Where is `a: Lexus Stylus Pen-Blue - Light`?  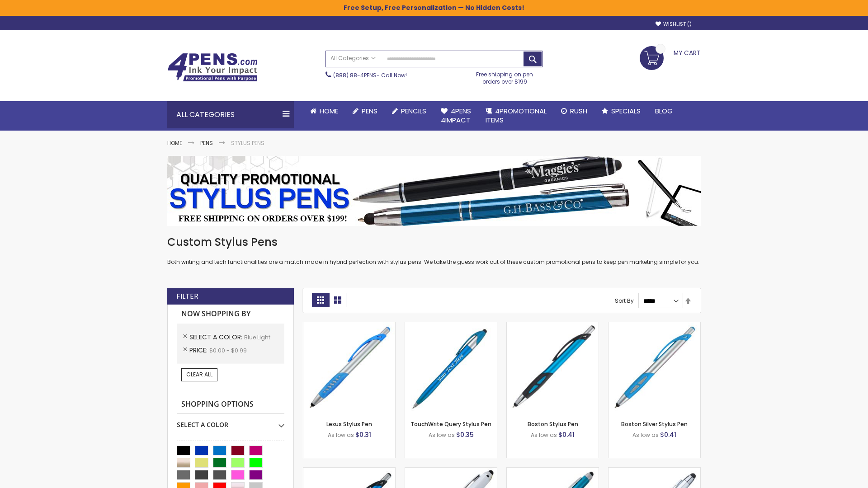 a: Lexus Stylus Pen-Blue - Light is located at coordinates (349, 326).